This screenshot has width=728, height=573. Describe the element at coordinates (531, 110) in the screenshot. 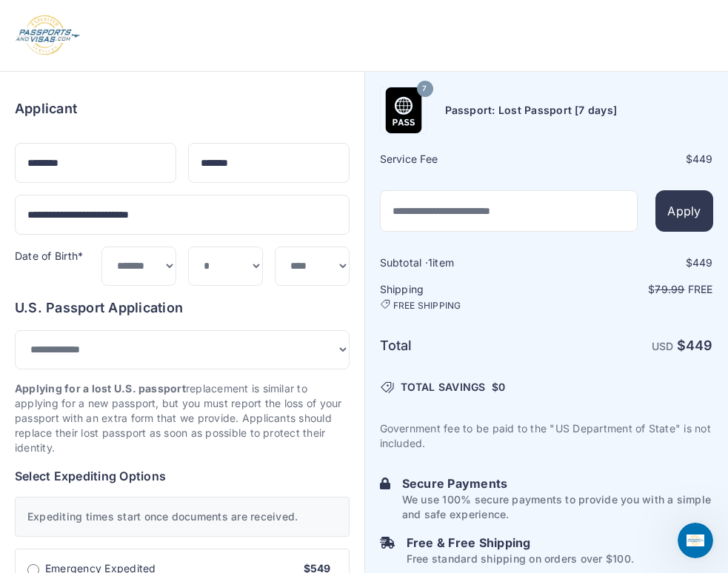

I see `h6: Passport: Lost Passport [7 days]` at that location.